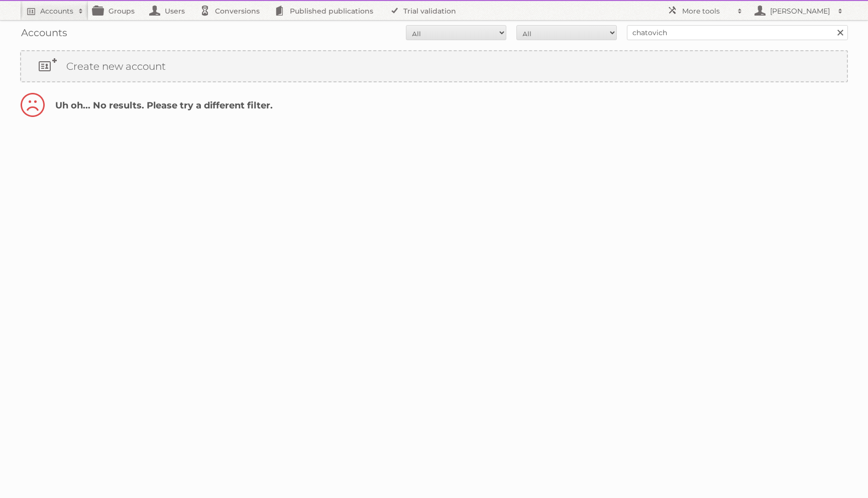  What do you see at coordinates (434, 66) in the screenshot?
I see `a: Create new account` at bounding box center [434, 66].